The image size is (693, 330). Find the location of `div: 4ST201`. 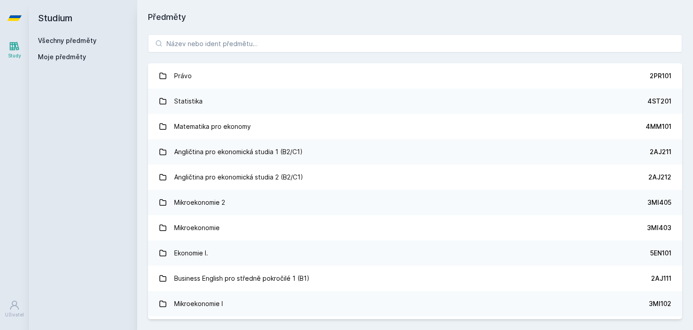

div: 4ST201 is located at coordinates (660, 101).